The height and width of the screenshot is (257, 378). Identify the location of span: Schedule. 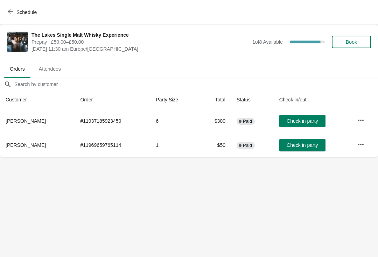
(27, 12).